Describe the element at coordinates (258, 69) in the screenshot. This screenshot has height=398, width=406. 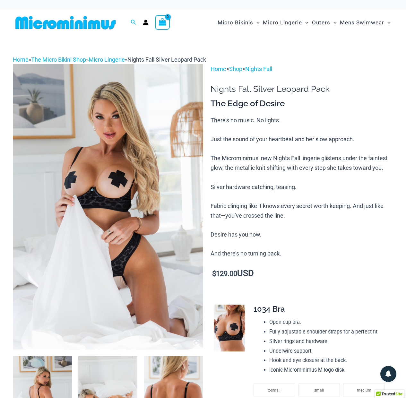
I see `a: Nights Fall` at that location.